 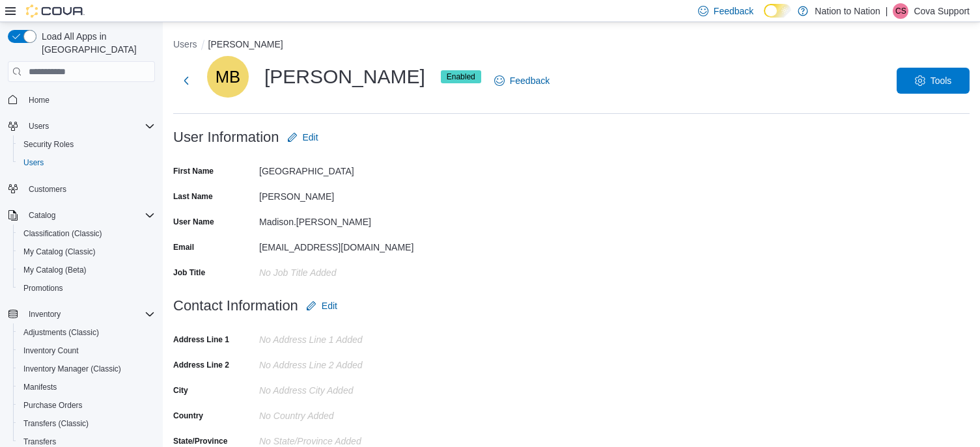 What do you see at coordinates (87, 333) in the screenshot?
I see `button: Adjustments (Classic)` at bounding box center [87, 333].